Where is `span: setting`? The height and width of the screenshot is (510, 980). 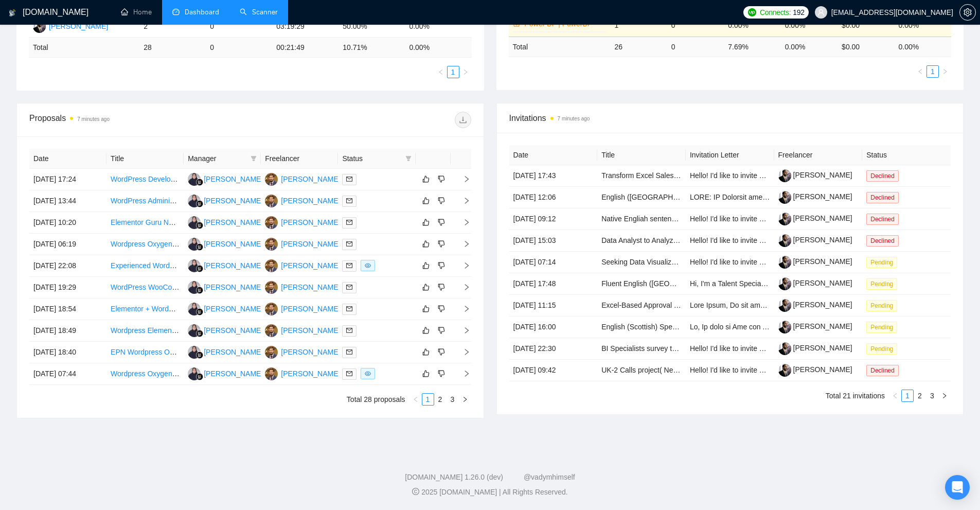 span: setting is located at coordinates (968, 12).